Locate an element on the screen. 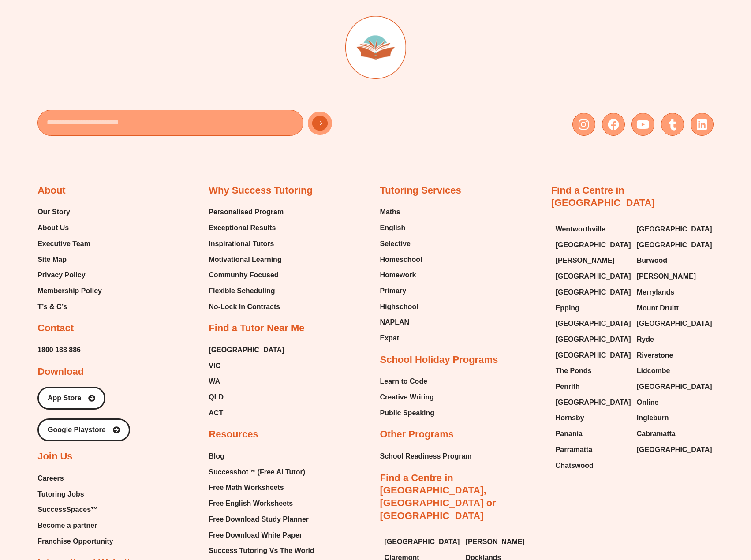 The width and height of the screenshot is (751, 560). form: New Form is located at coordinates (204, 125).